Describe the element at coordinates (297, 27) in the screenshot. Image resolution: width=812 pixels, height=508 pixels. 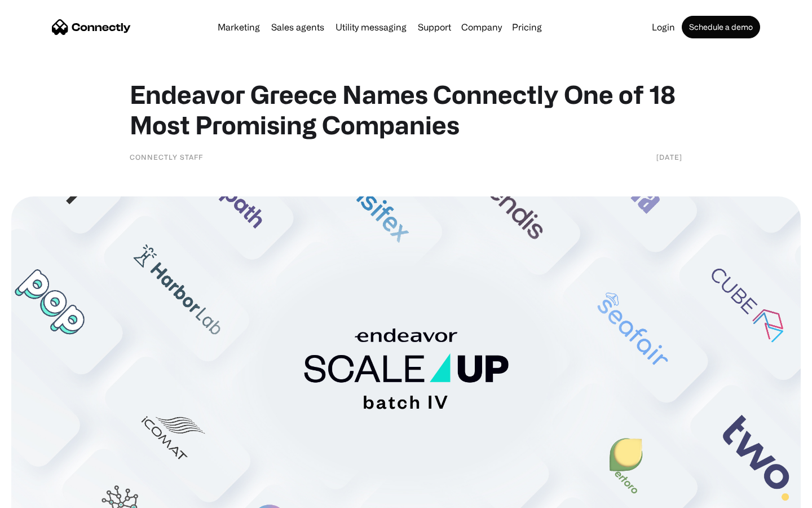
I see `a: Sales agents` at that location.